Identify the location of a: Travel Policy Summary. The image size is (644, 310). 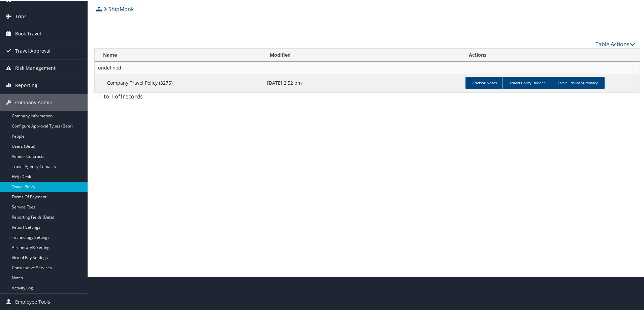
(578, 82).